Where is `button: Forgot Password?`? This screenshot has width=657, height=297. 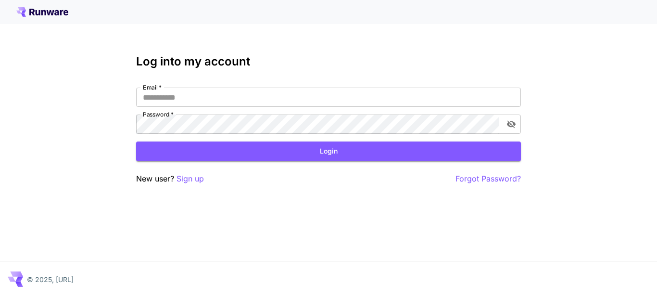
button: Forgot Password? is located at coordinates (488, 178).